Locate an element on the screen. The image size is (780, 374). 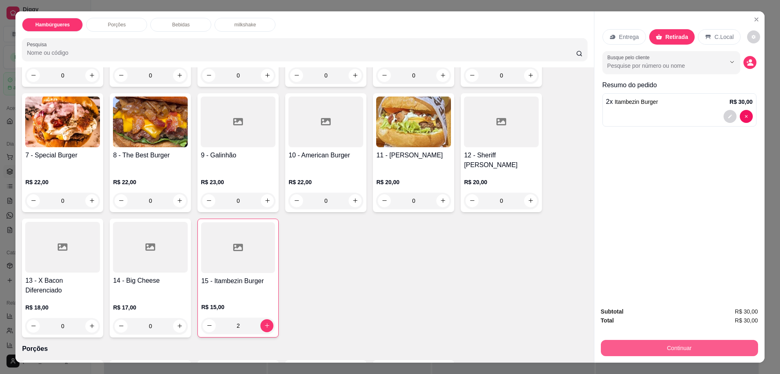
p: Entrega is located at coordinates (629, 37).